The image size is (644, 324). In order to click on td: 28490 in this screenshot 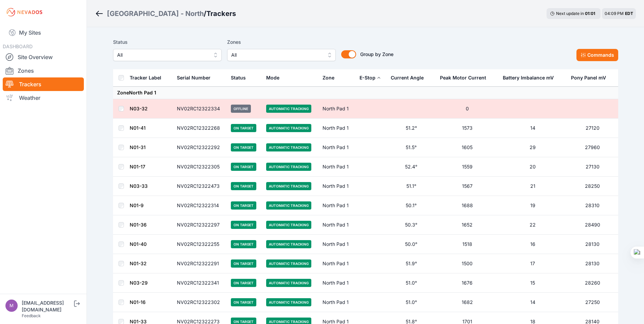, I will do `click(592, 225)`.